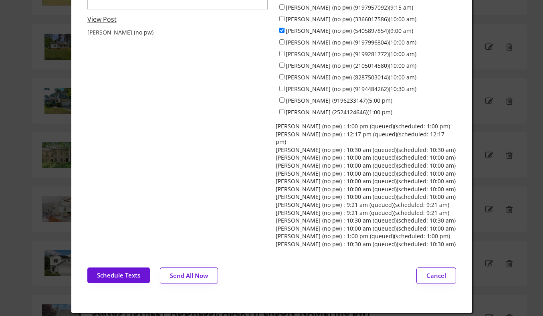 The height and width of the screenshot is (316, 543). What do you see at coordinates (102, 19) in the screenshot?
I see `a: View Post` at bounding box center [102, 19].